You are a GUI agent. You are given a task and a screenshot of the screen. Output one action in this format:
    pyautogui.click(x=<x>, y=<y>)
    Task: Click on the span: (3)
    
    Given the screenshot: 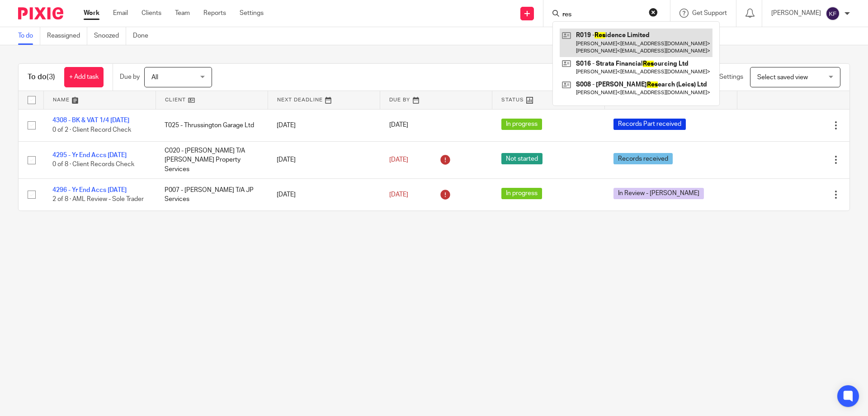 What is the action you would take?
    pyautogui.click(x=50, y=77)
    